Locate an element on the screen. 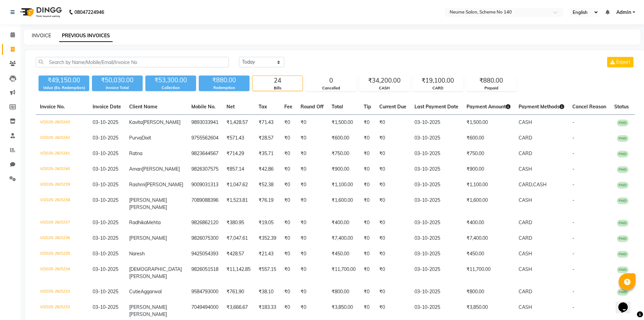 The width and height of the screenshot is (644, 320). td: 9893033941 is located at coordinates (205, 122).